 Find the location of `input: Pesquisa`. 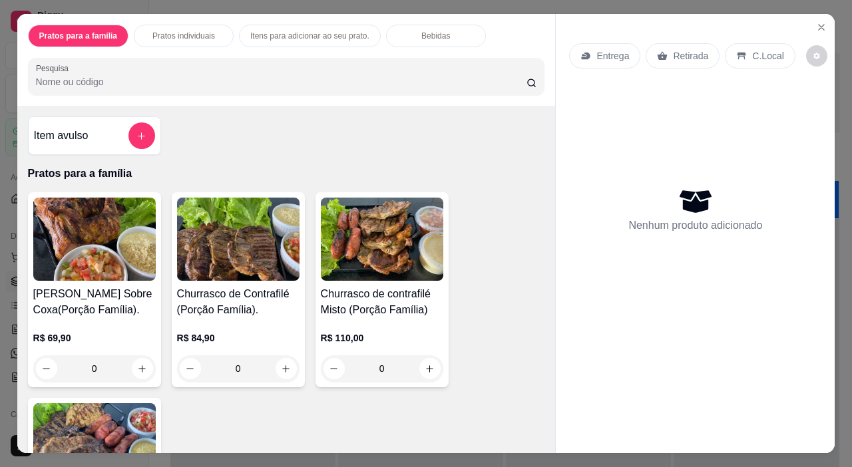

input: Pesquisa is located at coordinates (281, 82).